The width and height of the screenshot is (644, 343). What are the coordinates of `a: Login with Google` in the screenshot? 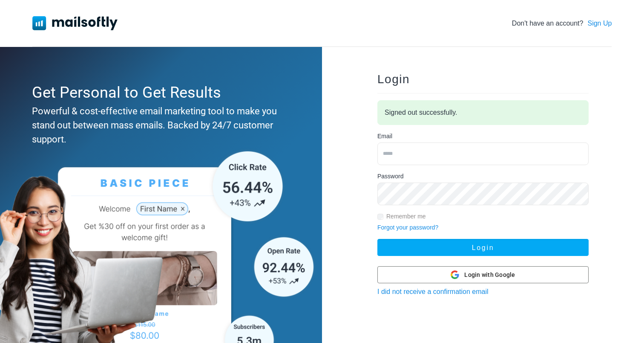 It's located at (483, 274).